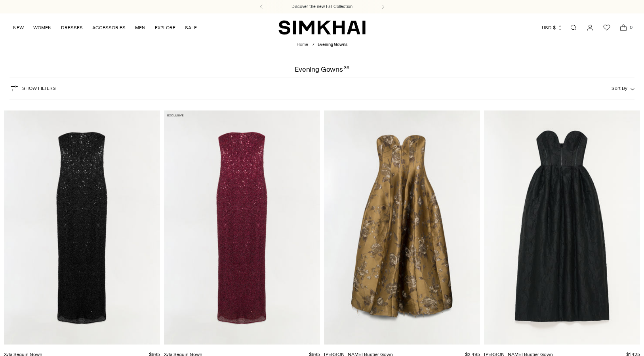  Describe the element at coordinates (607, 28) in the screenshot. I see `a: Wishlist` at that location.